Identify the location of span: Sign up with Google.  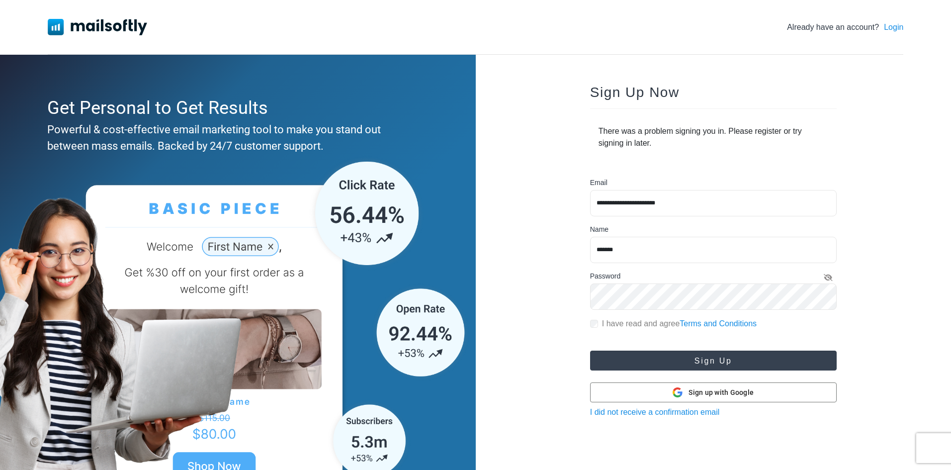
(721, 392).